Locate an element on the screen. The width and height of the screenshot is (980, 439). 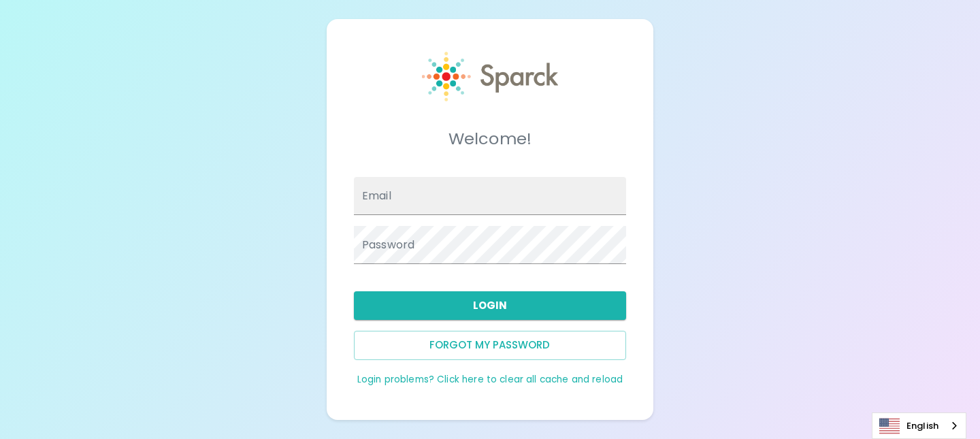
a: Login problems? Click here to clear all cache and reload is located at coordinates (490, 379).